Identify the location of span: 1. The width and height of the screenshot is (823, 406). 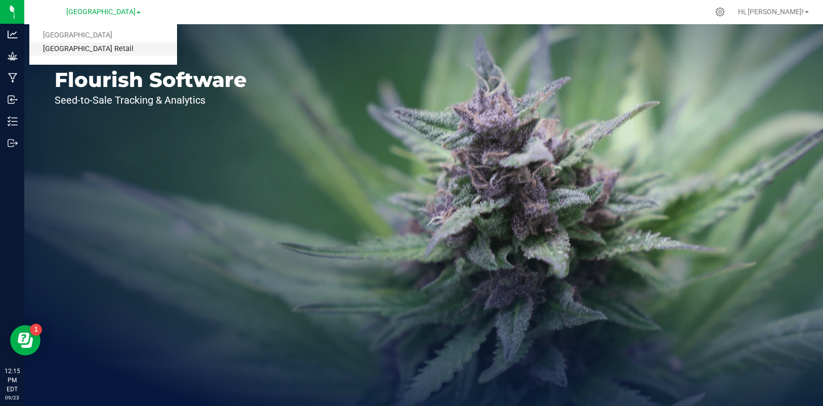
(6, 6).